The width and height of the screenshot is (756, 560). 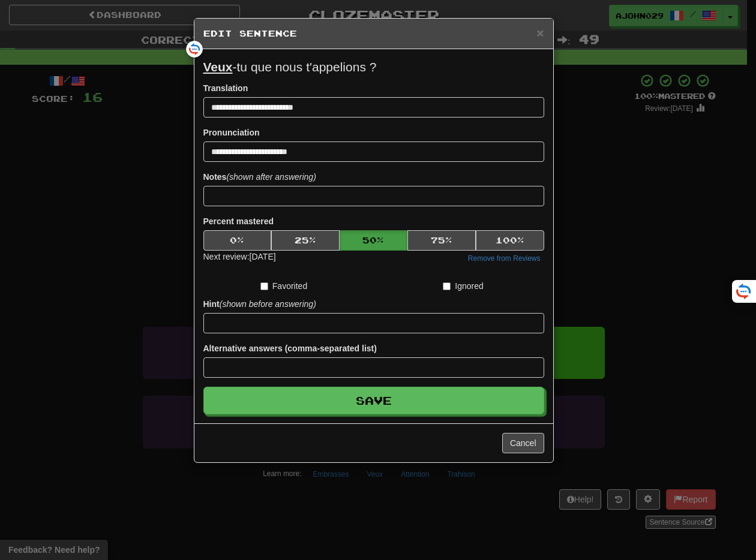 What do you see at coordinates (226, 88) in the screenshot?
I see `label: Translation` at bounding box center [226, 88].